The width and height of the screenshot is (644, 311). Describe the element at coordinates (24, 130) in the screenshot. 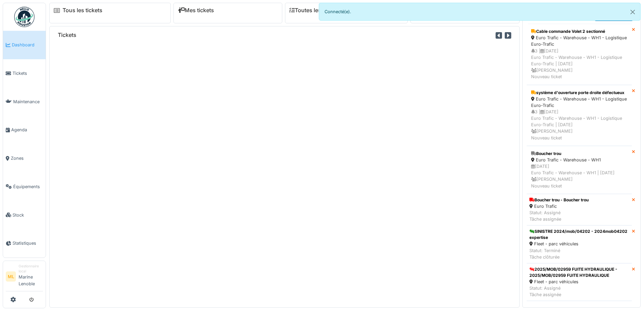

I see `a: Agenda` at that location.